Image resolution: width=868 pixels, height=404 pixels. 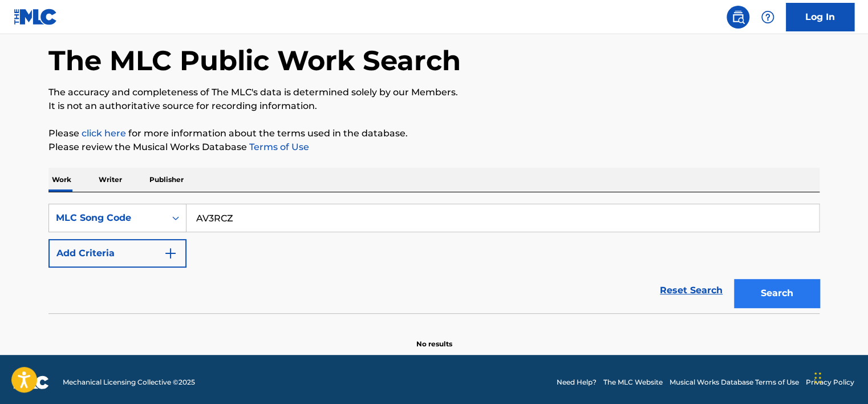 What do you see at coordinates (104, 133) in the screenshot?
I see `a: click here` at bounding box center [104, 133].